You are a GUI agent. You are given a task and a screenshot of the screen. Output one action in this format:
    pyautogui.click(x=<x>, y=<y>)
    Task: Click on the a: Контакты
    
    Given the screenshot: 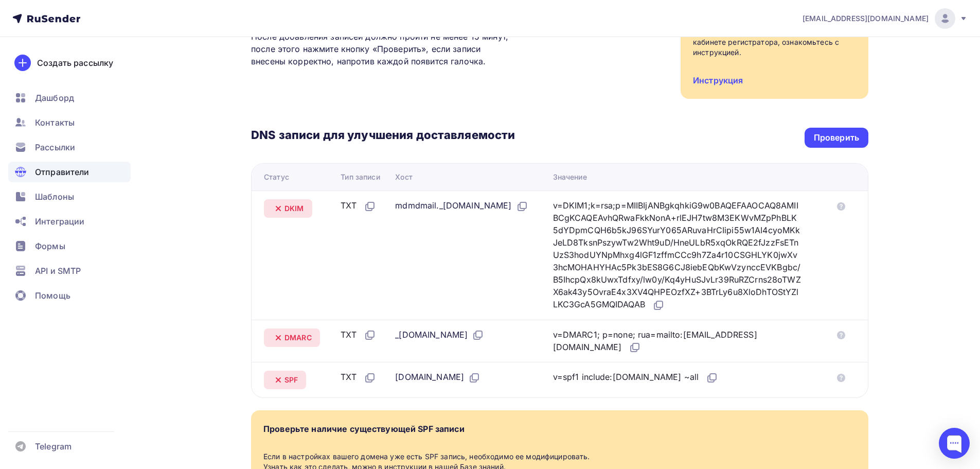 What is the action you would take?
    pyautogui.click(x=70, y=123)
    